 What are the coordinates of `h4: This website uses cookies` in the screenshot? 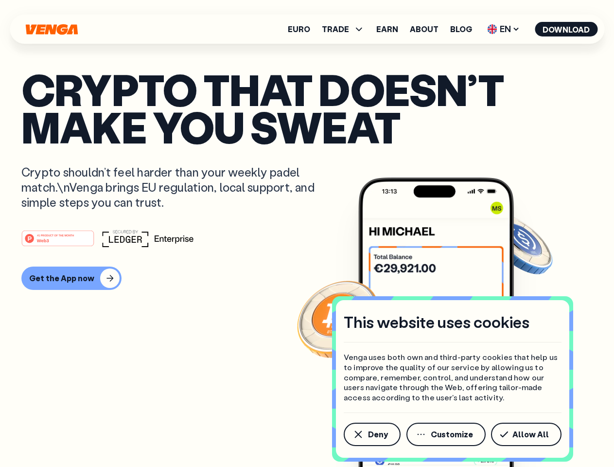 It's located at (437, 322).